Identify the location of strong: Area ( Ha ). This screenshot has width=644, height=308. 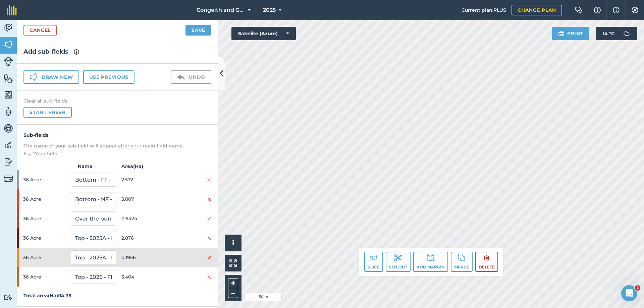
(167, 166).